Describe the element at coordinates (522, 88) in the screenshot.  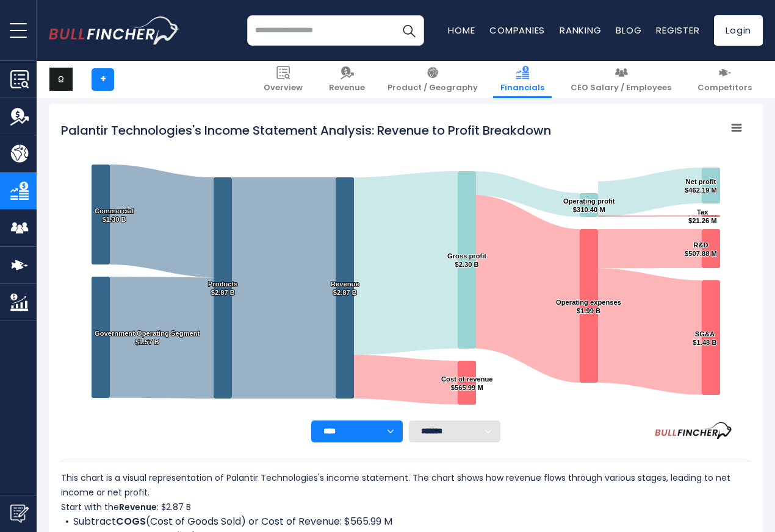
I see `span: Financials` at that location.